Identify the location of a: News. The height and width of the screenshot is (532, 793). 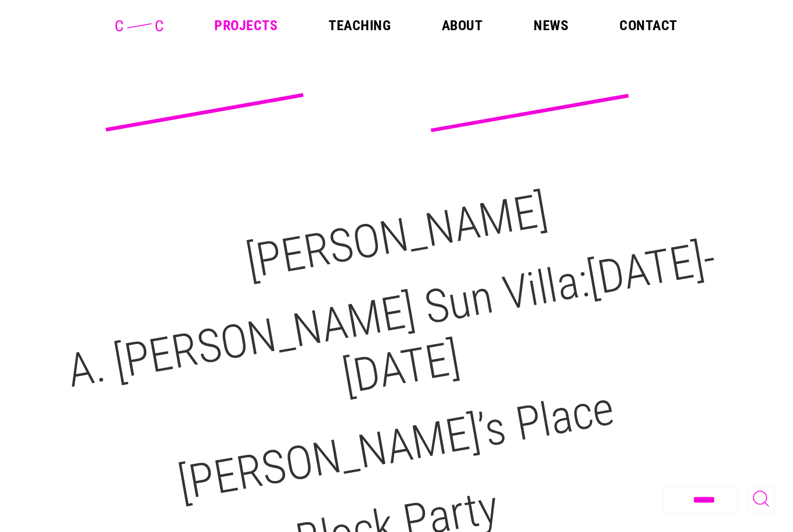
(551, 26).